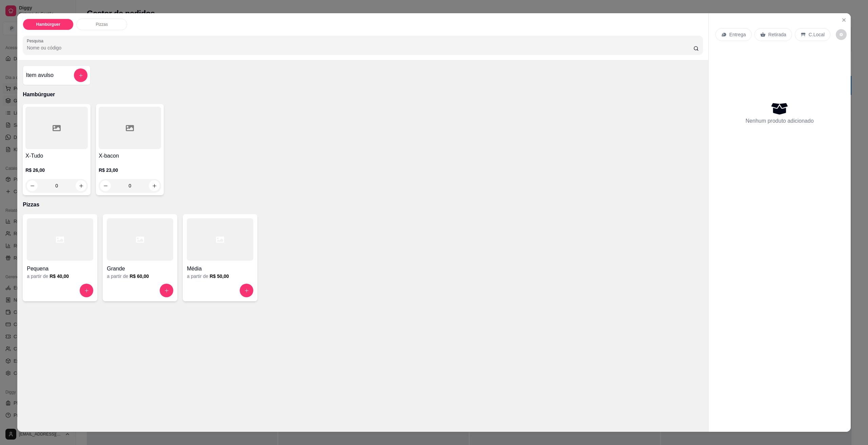 This screenshot has width=868, height=445. I want to click on h4: X-bacon, so click(130, 156).